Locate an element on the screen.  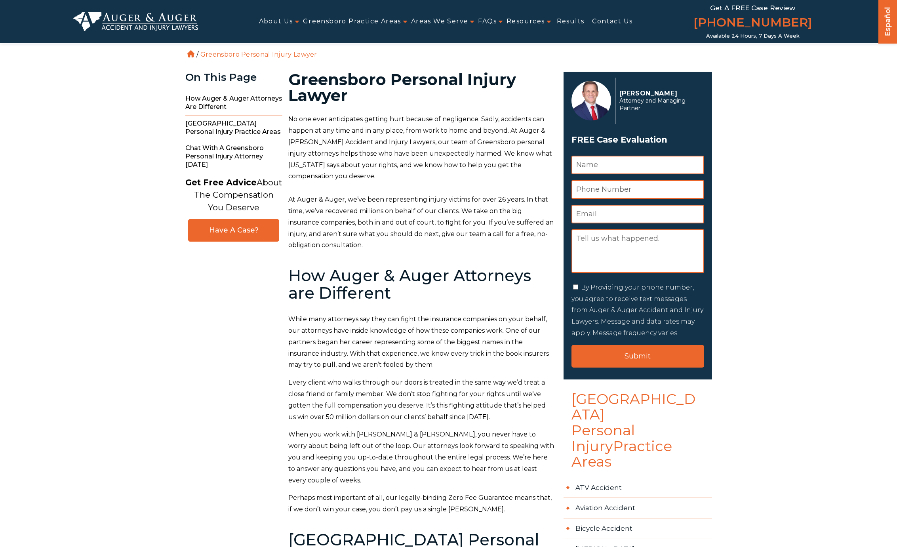
a: ATV Accident is located at coordinates (638, 488).